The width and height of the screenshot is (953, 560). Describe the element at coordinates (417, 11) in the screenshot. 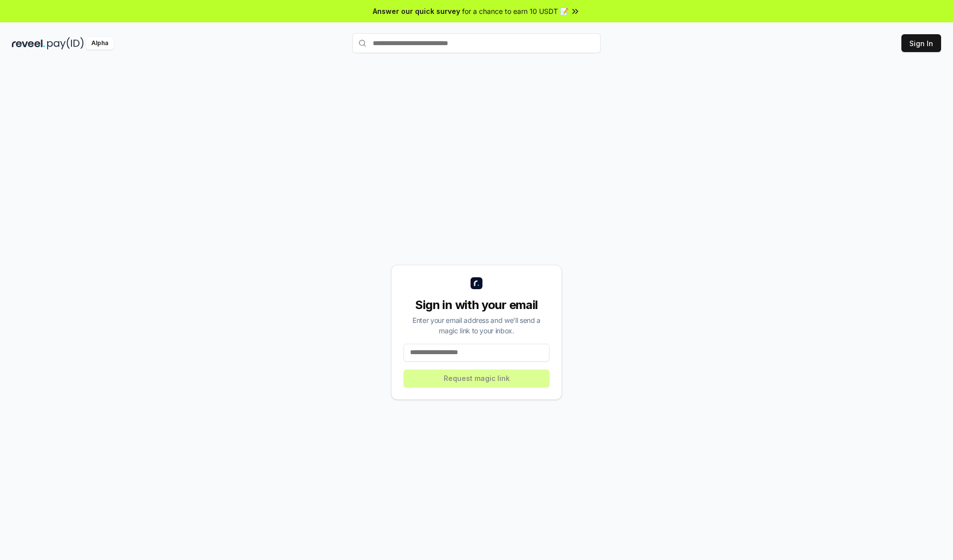

I see `span: Answer our quick survey` at that location.